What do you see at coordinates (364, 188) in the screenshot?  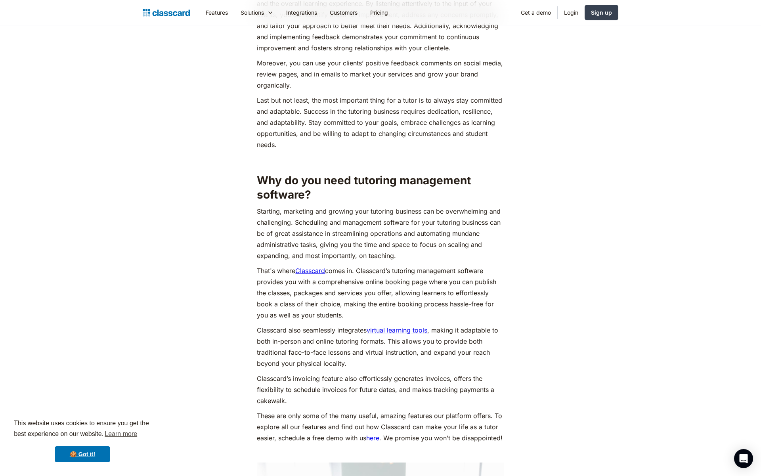 I see `strong: Why do you need tutoring management software?` at bounding box center [364, 188].